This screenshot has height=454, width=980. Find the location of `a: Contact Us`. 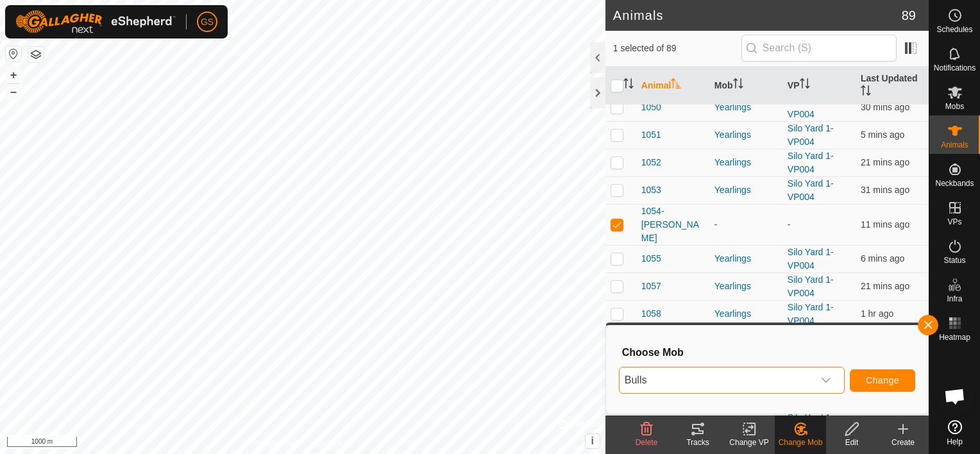

a: Contact Us is located at coordinates (334, 443).